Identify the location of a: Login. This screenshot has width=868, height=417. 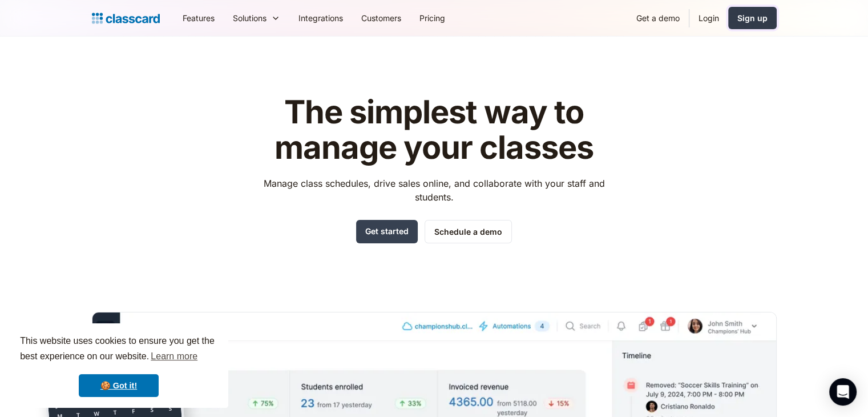
(708, 18).